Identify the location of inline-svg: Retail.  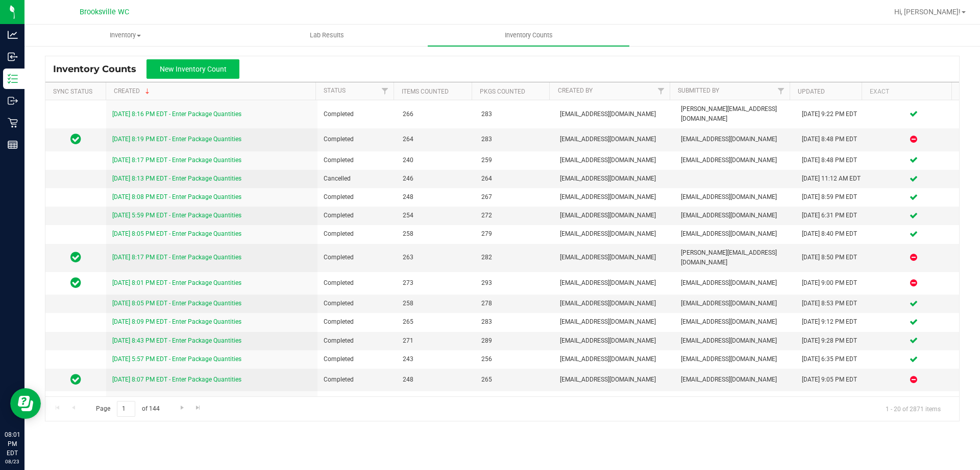
(13, 123).